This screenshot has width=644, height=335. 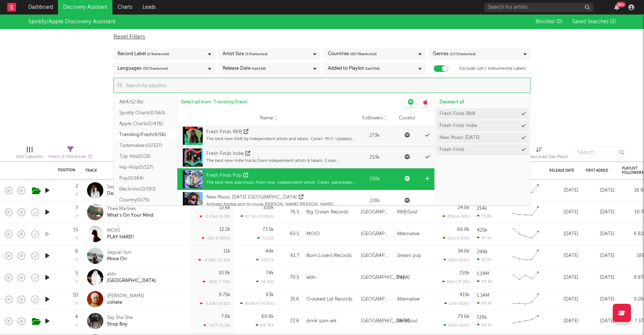 What do you see at coordinates (225, 295) in the screenshot?
I see `div: 9.75k` at bounding box center [225, 295].